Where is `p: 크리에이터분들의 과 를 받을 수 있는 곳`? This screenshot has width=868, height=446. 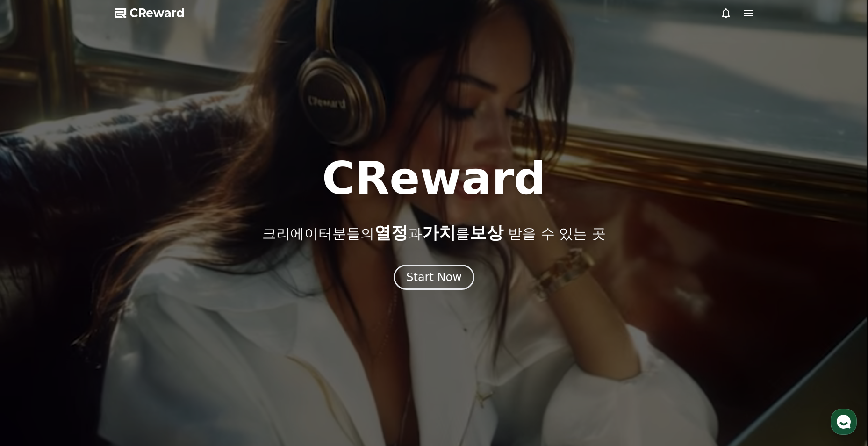 p: 크리에이터분들의 과 를 받을 수 있는 곳 is located at coordinates (434, 232).